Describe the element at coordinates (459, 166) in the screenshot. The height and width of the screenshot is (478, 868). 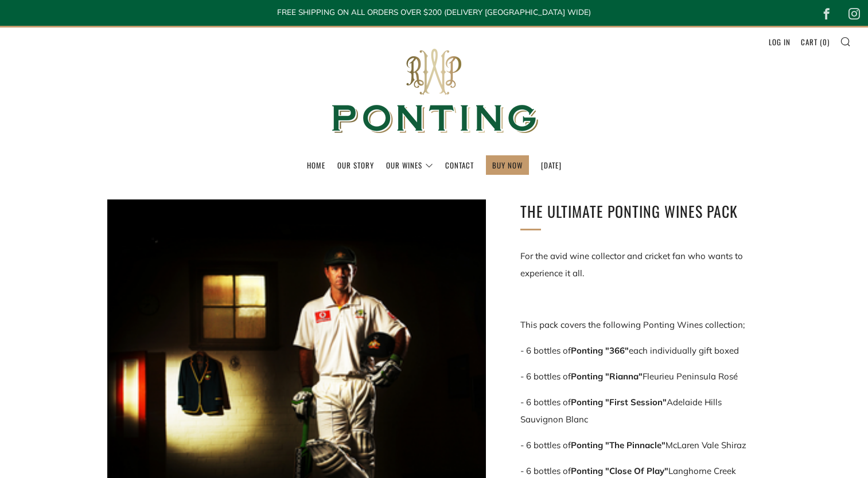
I see `a: Contact` at that location.